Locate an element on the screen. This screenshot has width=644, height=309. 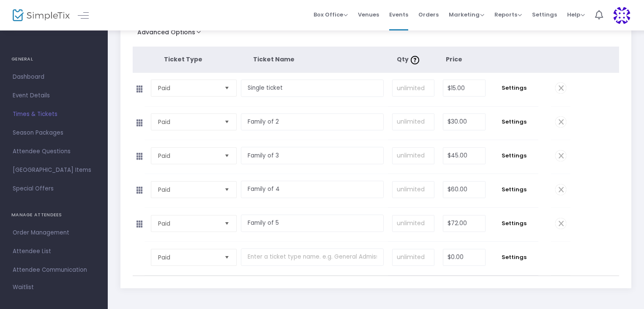
span: Attendee Questions is located at coordinates (54, 151).